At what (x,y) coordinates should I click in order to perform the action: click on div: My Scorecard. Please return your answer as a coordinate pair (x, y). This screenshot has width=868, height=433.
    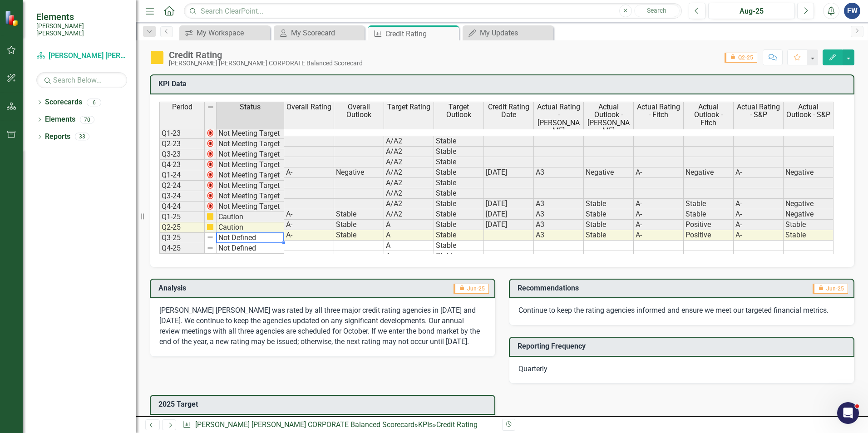
    Looking at the image, I should click on (327, 33).